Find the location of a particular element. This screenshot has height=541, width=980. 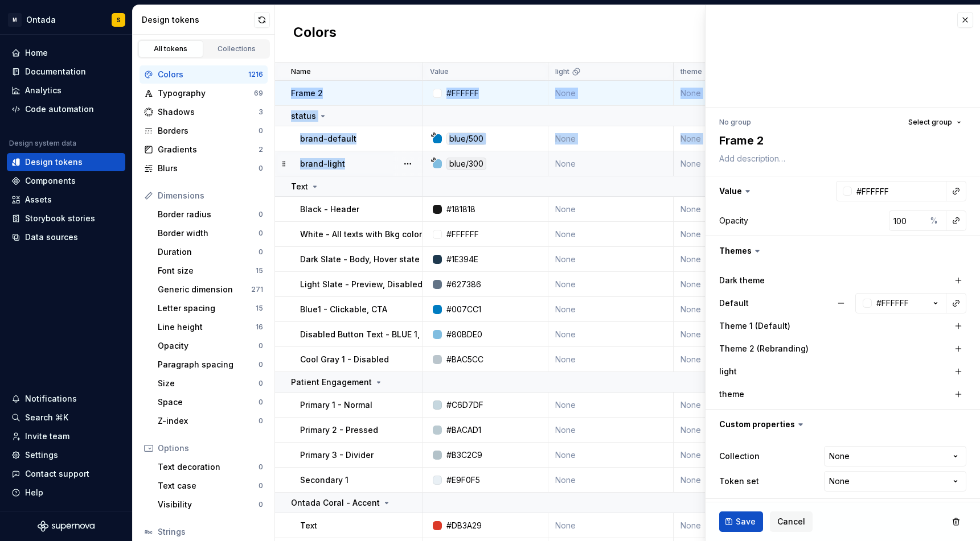

div: #627386 is located at coordinates (464, 285).